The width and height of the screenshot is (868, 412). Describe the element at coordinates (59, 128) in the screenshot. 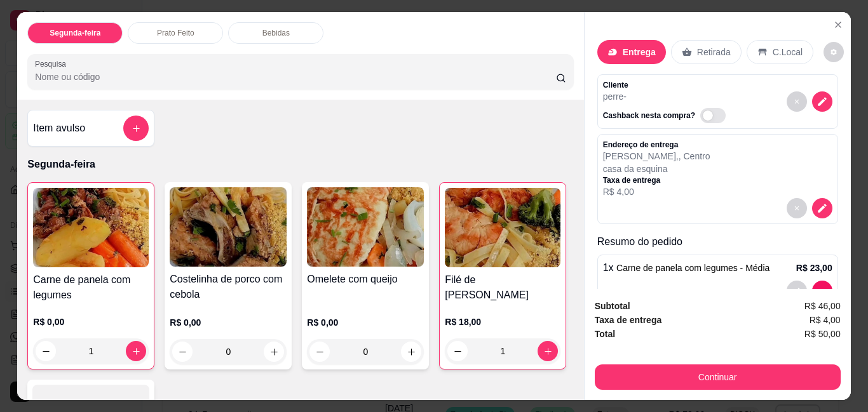

I see `h4: Item avulso` at that location.